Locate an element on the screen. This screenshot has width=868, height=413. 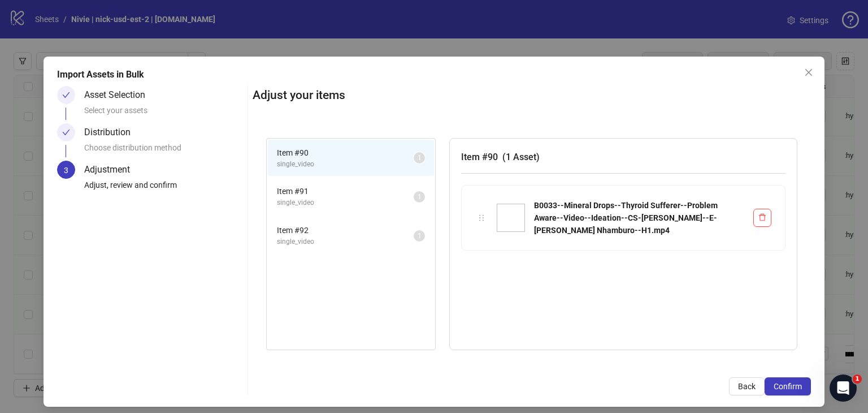
h2: Adjust your items is located at coordinates (531, 95).